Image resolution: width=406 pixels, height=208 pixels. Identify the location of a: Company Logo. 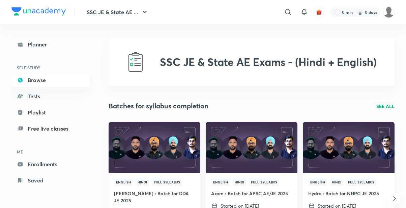
(38, 12).